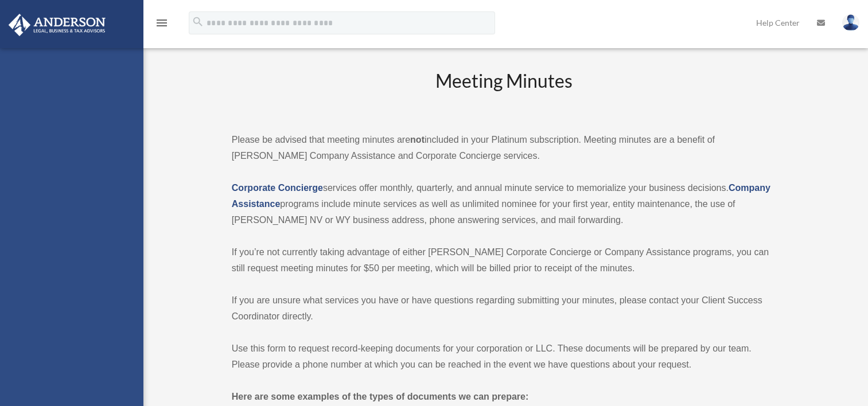 The image size is (868, 406). I want to click on strong: Corporate Concierge, so click(277, 188).